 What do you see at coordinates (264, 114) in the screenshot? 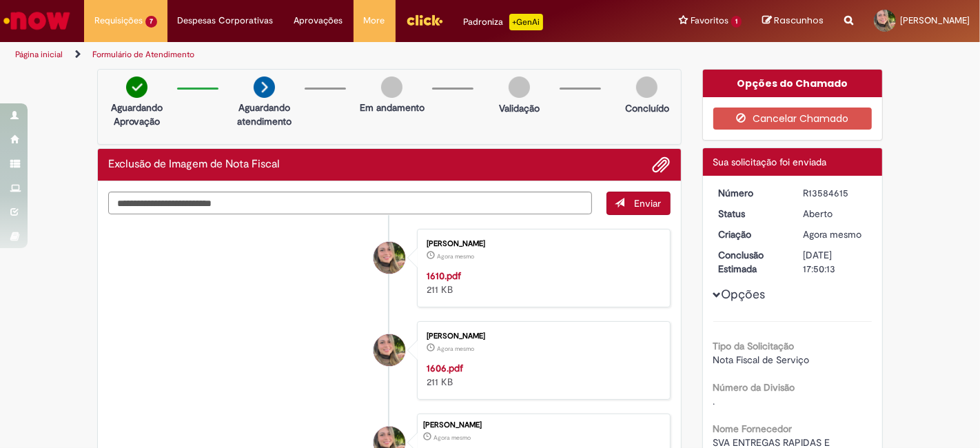
I see `p: Aguardando atendimento` at bounding box center [264, 114].